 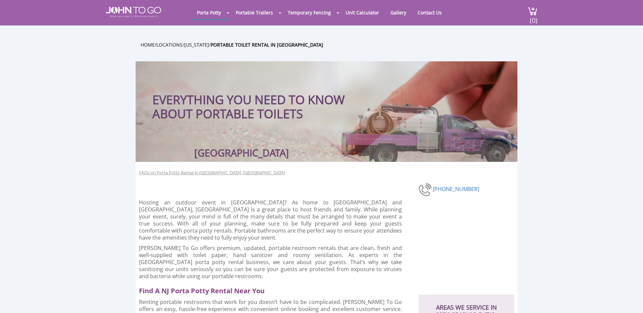 I want to click on a: Gallery, so click(x=398, y=12).